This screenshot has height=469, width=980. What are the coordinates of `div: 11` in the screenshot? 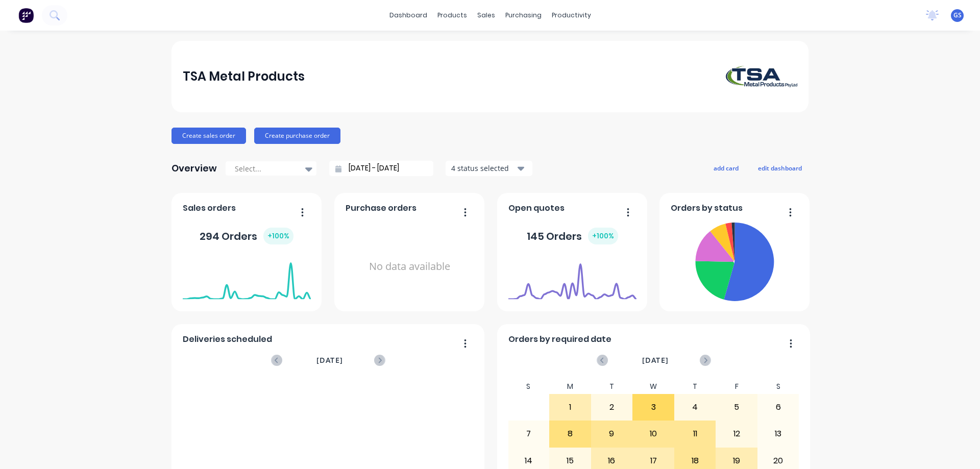 It's located at (695, 434).